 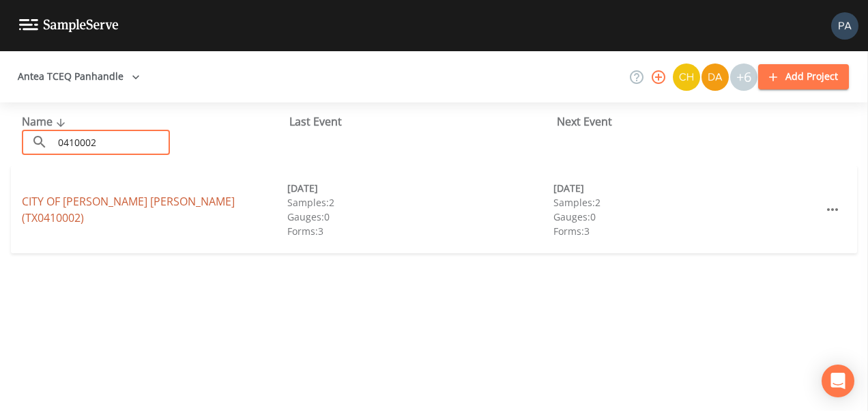 I want to click on img: c74b8b8b1c7a9d34f67c5e0ca157ed15, so click(x=687, y=77).